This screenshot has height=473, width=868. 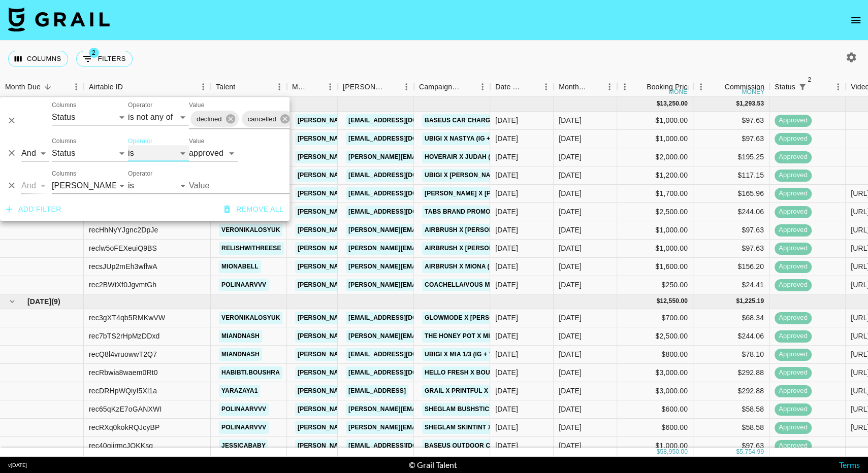 What do you see at coordinates (468, 336) in the screenshot?
I see `a: The Honey Pot x Mia (1IG)` at bounding box center [468, 336].